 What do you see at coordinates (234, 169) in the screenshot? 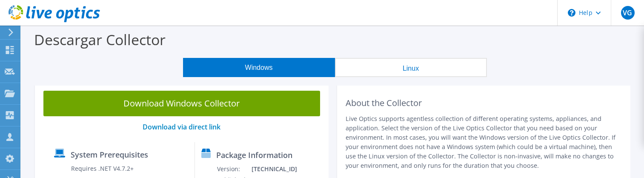
I see `td: Version:` at bounding box center [234, 169].